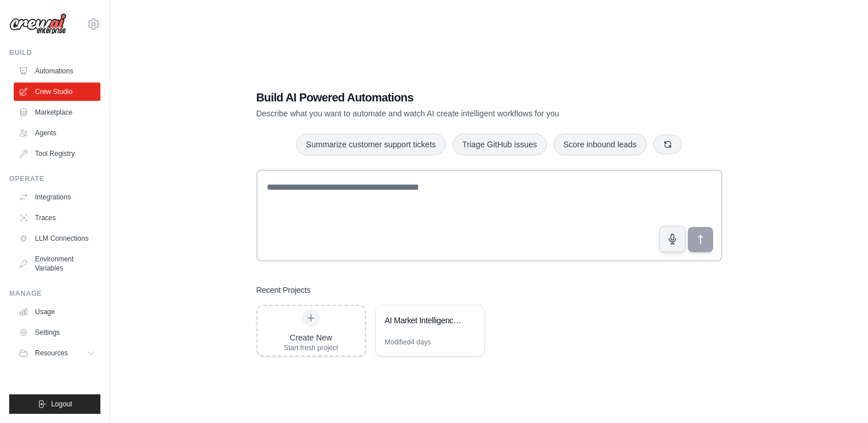  Describe the element at coordinates (57, 238) in the screenshot. I see `a: LLM Connections` at that location.